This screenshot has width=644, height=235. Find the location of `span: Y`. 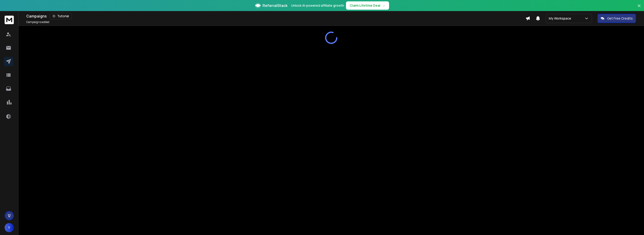

span: Y is located at coordinates (9, 228).